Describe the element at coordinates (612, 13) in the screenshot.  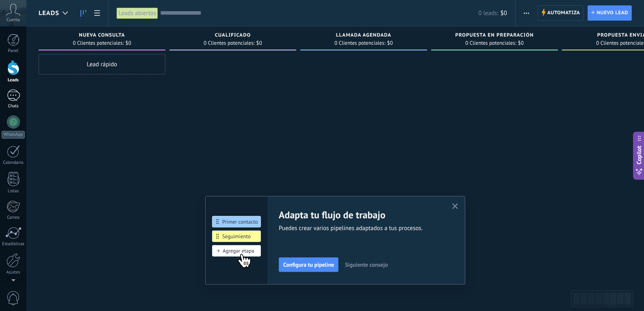
I see `span: Nuevo lead` at that location.